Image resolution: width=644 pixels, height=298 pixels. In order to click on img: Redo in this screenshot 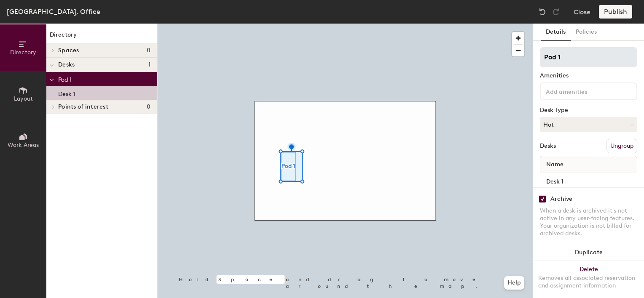, I will do `click(556, 12)`.